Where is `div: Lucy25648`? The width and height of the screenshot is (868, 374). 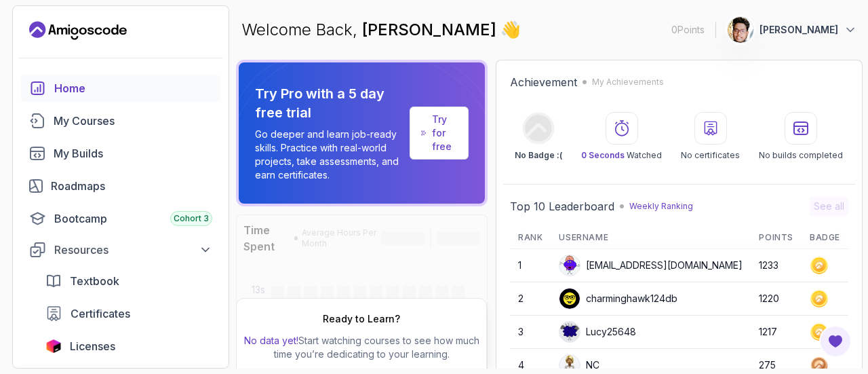 div: Lucy25648 is located at coordinates (597, 332).